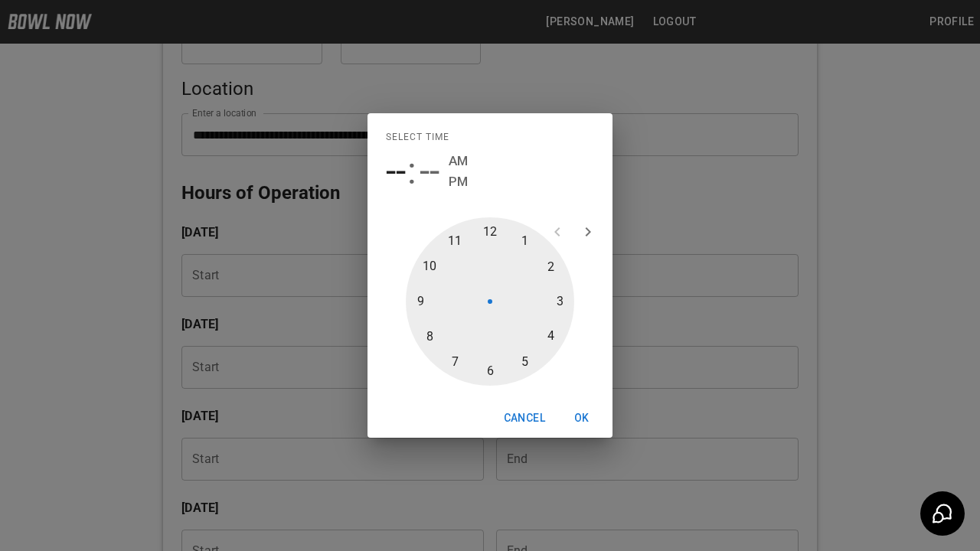 The width and height of the screenshot is (980, 551). I want to click on button: open next view, so click(588, 232).